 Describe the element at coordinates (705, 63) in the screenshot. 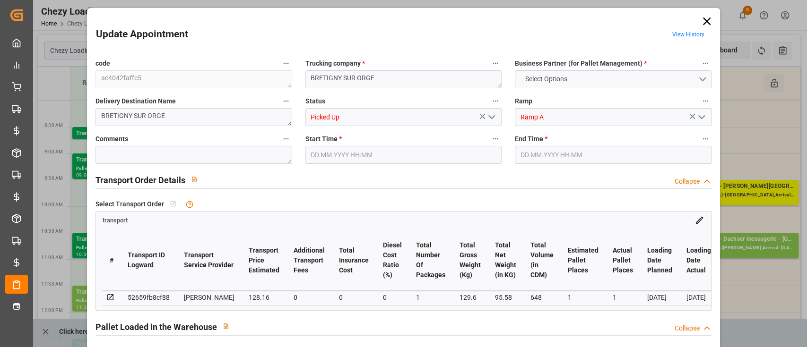

I see `button: Business Partner (for Pallet Management) *` at that location.